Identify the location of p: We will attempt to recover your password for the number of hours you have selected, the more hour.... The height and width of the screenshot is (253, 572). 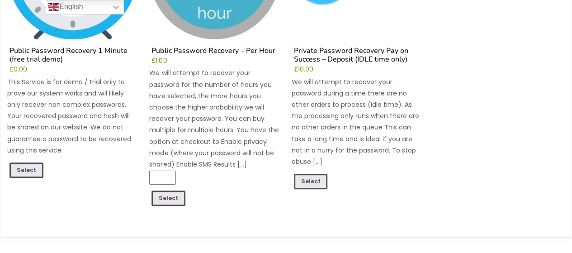
(215, 118).